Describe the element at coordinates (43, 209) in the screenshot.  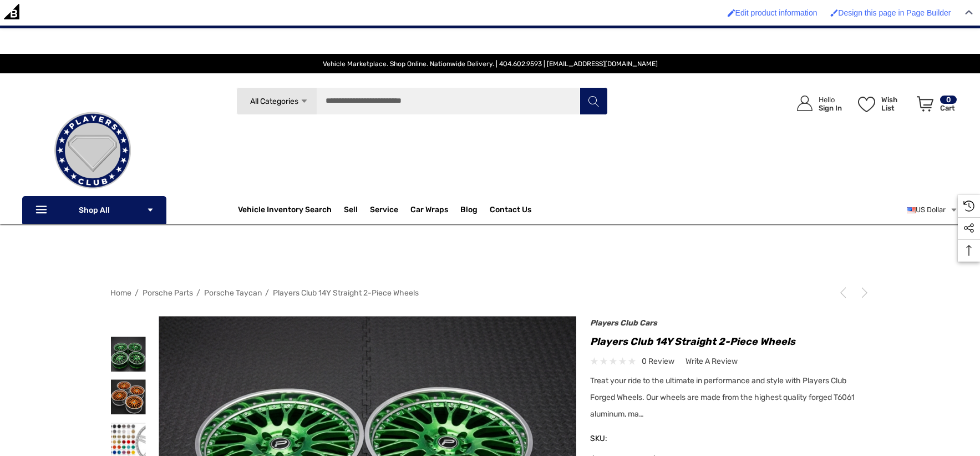
I see `svg: Icon Line` at that location.